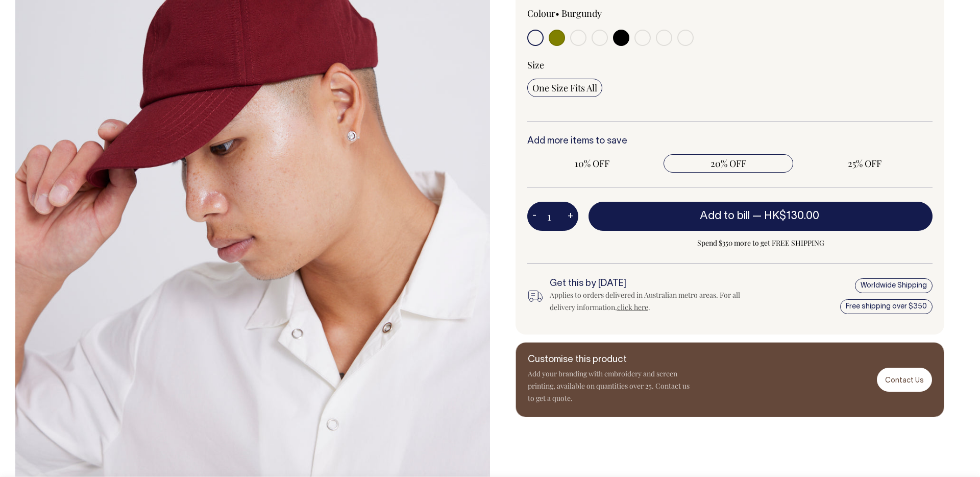 The image size is (980, 477). I want to click on span: 25% OFF, so click(864, 164).